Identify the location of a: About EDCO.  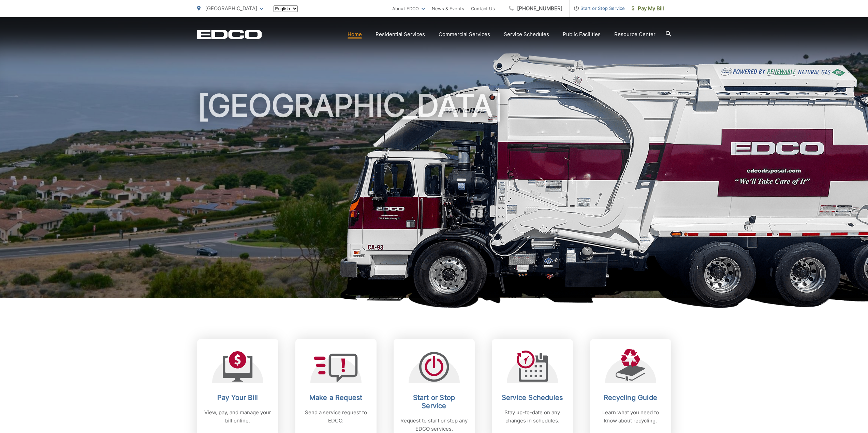
(409, 8).